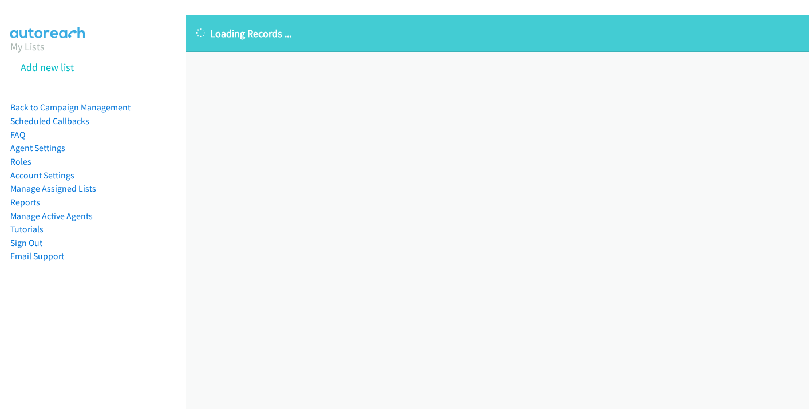  What do you see at coordinates (26, 243) in the screenshot?
I see `a: Sign Out` at bounding box center [26, 243].